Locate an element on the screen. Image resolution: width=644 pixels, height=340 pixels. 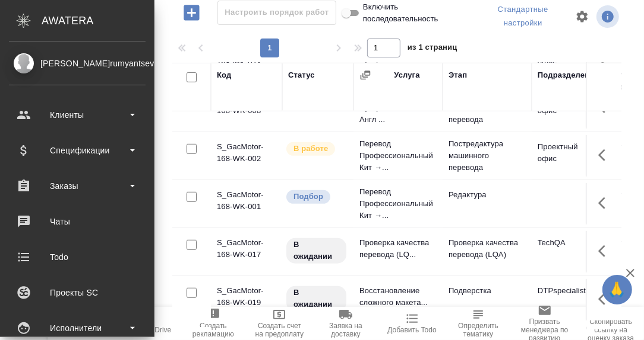
td: S_GacMotor-168-WK-017 is located at coordinates (246, 252).